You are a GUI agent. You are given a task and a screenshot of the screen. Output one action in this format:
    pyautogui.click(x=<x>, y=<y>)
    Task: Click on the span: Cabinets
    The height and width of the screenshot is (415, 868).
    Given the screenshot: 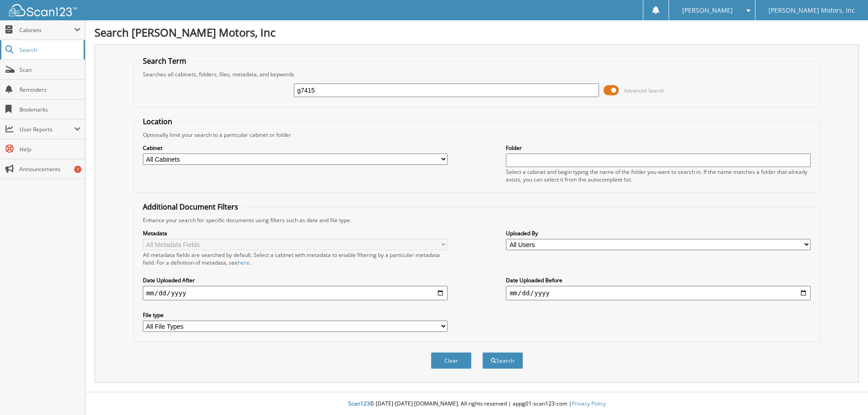 What is the action you would take?
    pyautogui.click(x=47, y=30)
    